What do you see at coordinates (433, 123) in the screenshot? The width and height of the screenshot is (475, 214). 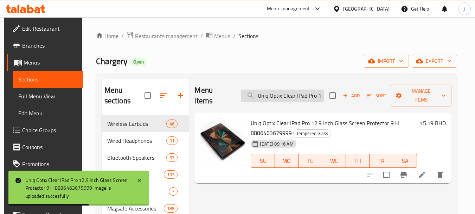 I see `h6: 15.19 BHD` at bounding box center [433, 123].